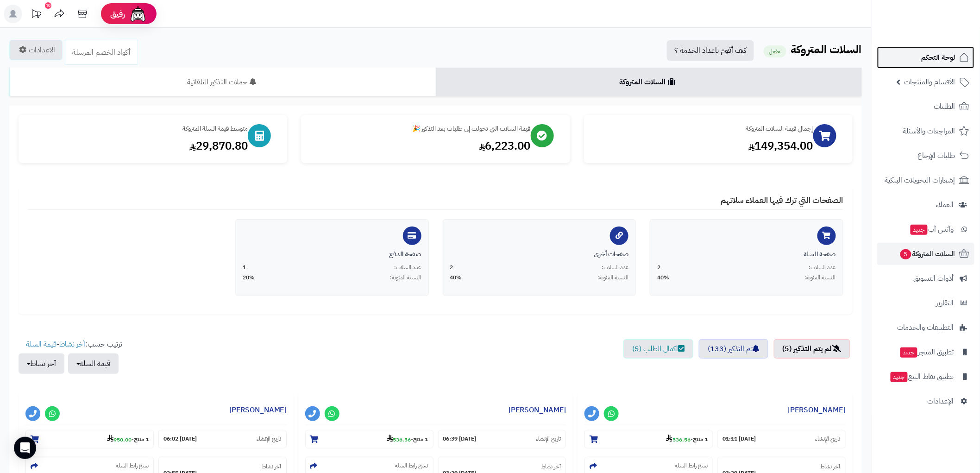 This screenshot has height=473, width=980. I want to click on a: اكمال الطلب (5), so click(658, 349).